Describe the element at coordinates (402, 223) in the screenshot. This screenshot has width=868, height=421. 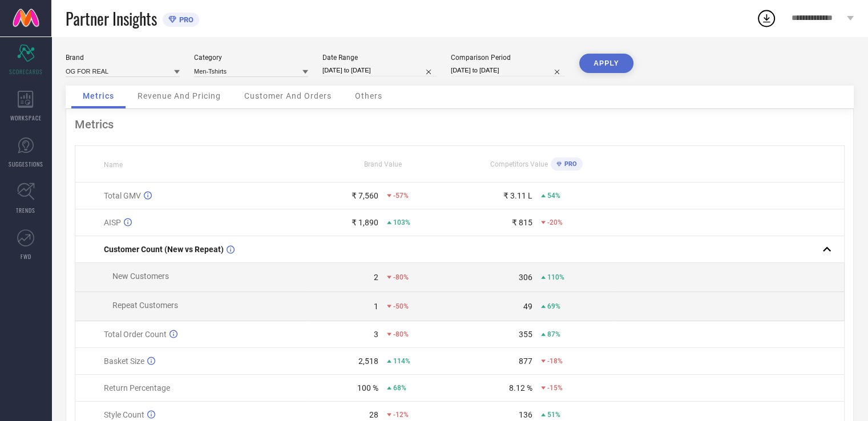
I see `span: 103%` at that location.